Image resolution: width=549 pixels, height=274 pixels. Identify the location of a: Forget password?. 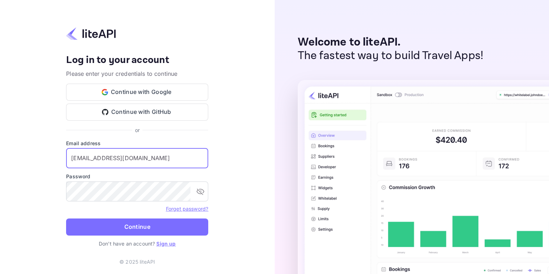
(187, 208).